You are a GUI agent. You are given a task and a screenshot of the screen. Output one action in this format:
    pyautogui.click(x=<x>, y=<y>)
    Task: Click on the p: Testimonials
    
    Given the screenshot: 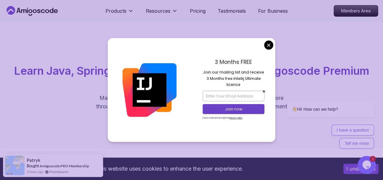 What is the action you would take?
    pyautogui.click(x=232, y=11)
    